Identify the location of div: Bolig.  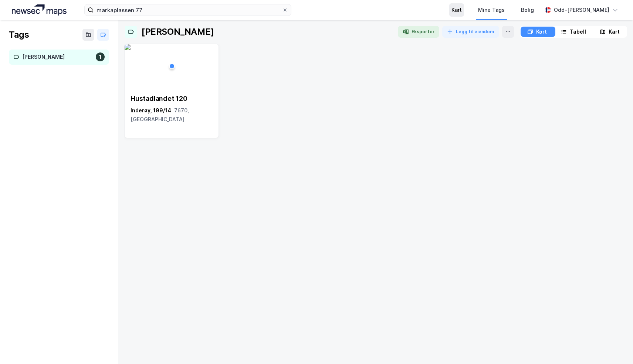
(527, 10).